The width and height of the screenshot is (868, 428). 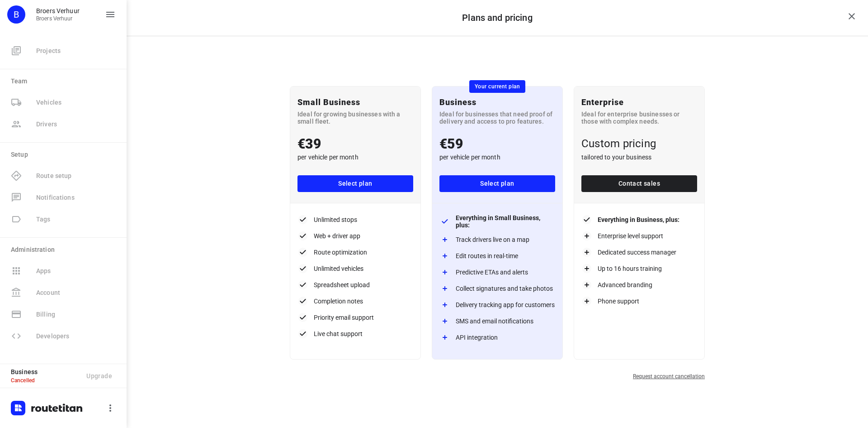 What do you see at coordinates (355, 144) in the screenshot?
I see `p: €39` at bounding box center [355, 144].